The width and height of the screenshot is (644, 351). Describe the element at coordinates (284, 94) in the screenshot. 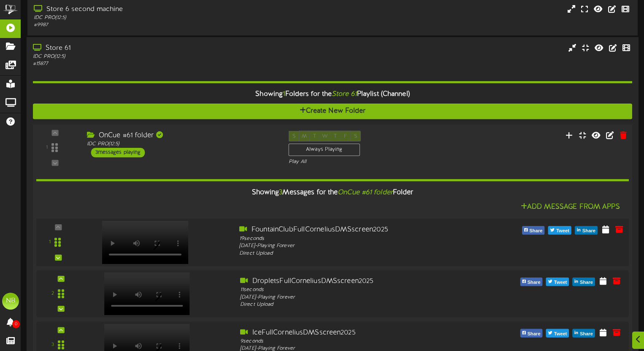

I see `span: 1` at that location.